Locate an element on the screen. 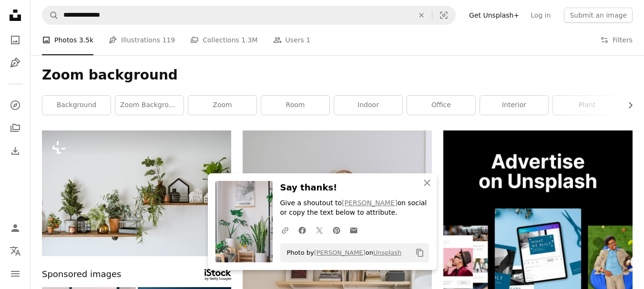 The height and width of the screenshot is (289, 644). a: Collections 1.3M is located at coordinates (224, 40).